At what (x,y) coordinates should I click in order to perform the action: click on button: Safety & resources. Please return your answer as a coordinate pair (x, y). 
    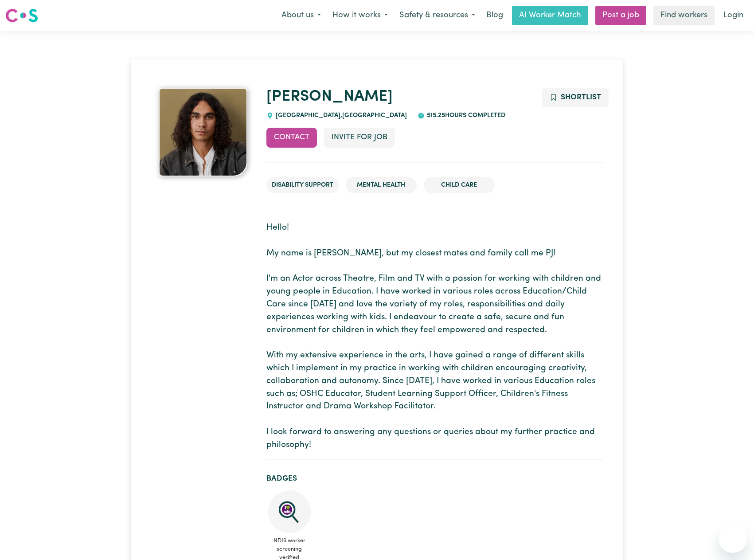
    Looking at the image, I should click on (437, 15).